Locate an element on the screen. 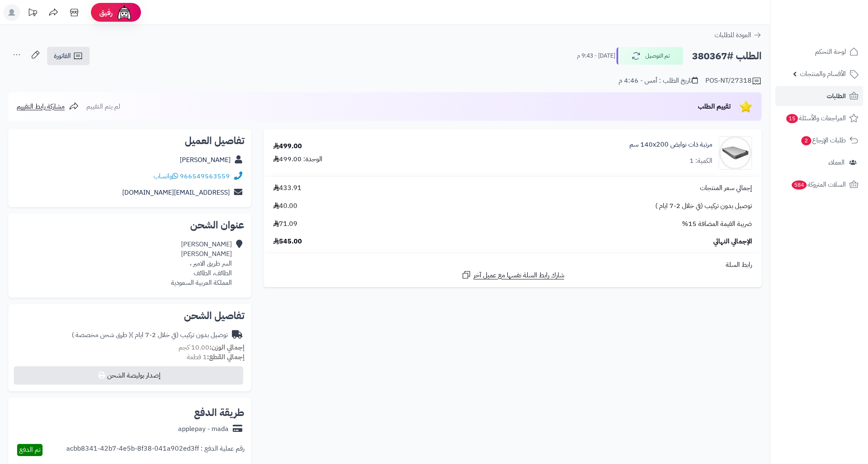  h2: تفاصيل العميل is located at coordinates (129, 141).